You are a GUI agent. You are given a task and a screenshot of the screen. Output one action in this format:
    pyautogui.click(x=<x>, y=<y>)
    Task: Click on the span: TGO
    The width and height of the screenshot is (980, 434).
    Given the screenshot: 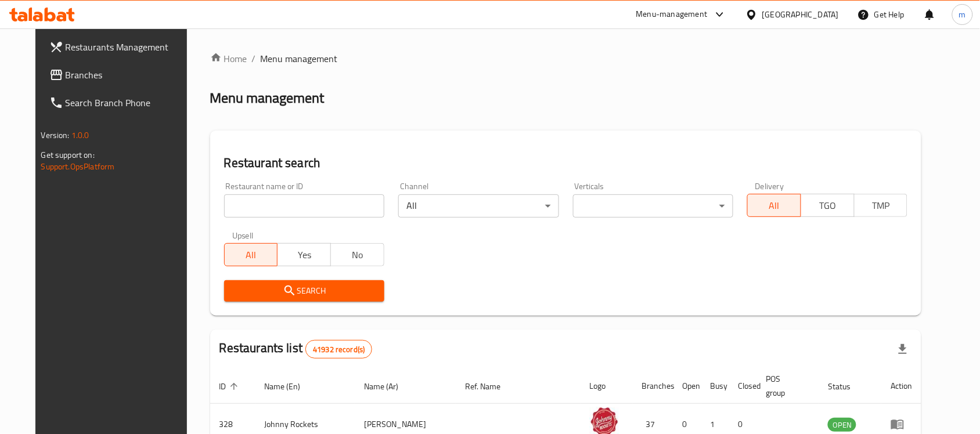 What is the action you would take?
    pyautogui.click(x=828, y=206)
    